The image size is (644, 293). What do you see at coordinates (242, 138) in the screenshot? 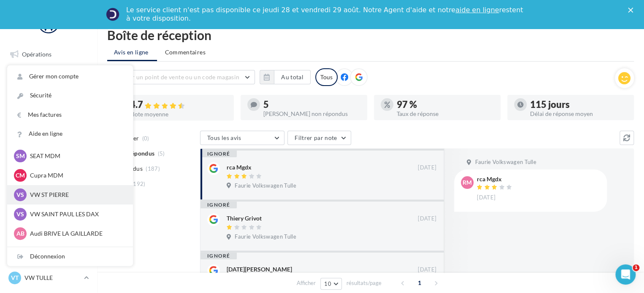
I see `button: Tous les avis` at bounding box center [242, 138].